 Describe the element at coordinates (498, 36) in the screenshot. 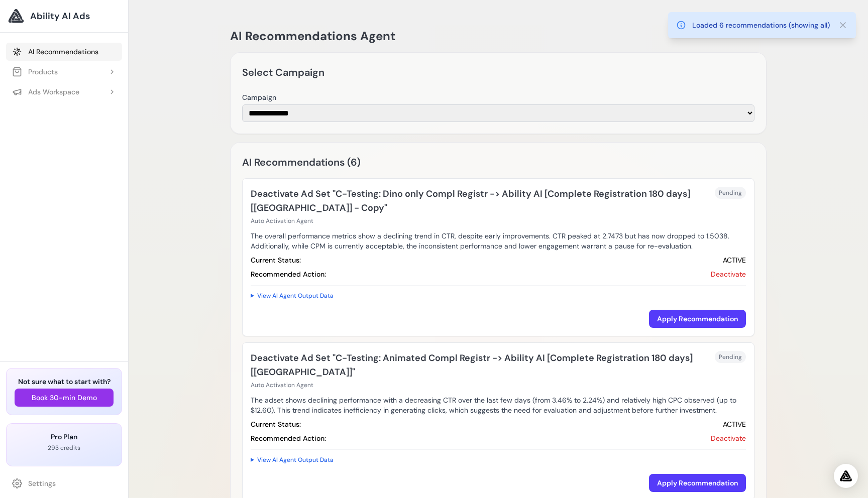

I see `h1: AI Recommendations Agent` at that location.